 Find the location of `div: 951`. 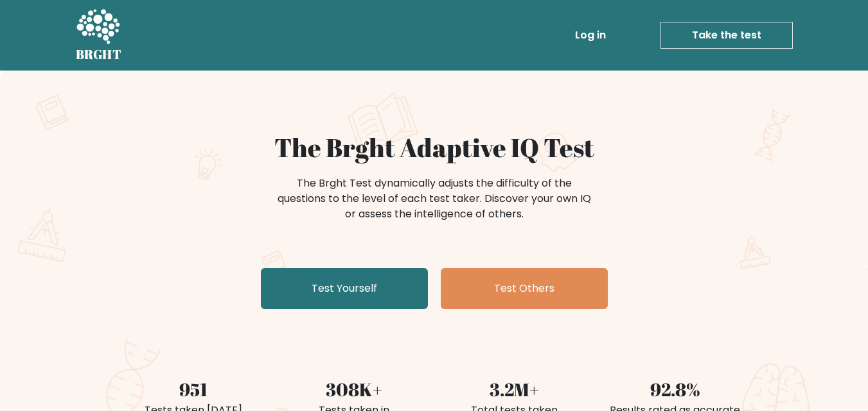

div: 951 is located at coordinates (194, 389).